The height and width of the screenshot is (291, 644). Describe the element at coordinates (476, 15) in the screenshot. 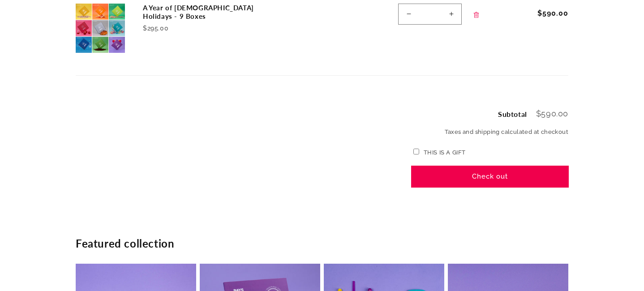

I see `a: Remove A Year of Jewish Holidays - 9 Boxes` at that location.